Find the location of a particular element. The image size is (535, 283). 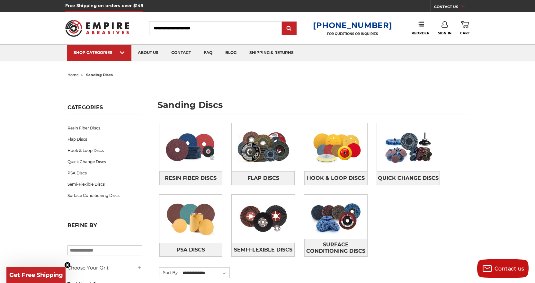

span: sanding discs is located at coordinates (99, 75).